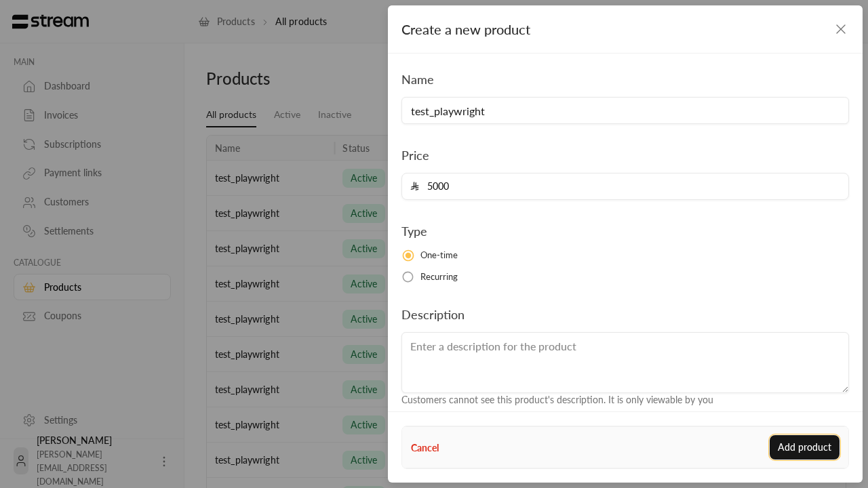  I want to click on span: One-time, so click(439, 255).